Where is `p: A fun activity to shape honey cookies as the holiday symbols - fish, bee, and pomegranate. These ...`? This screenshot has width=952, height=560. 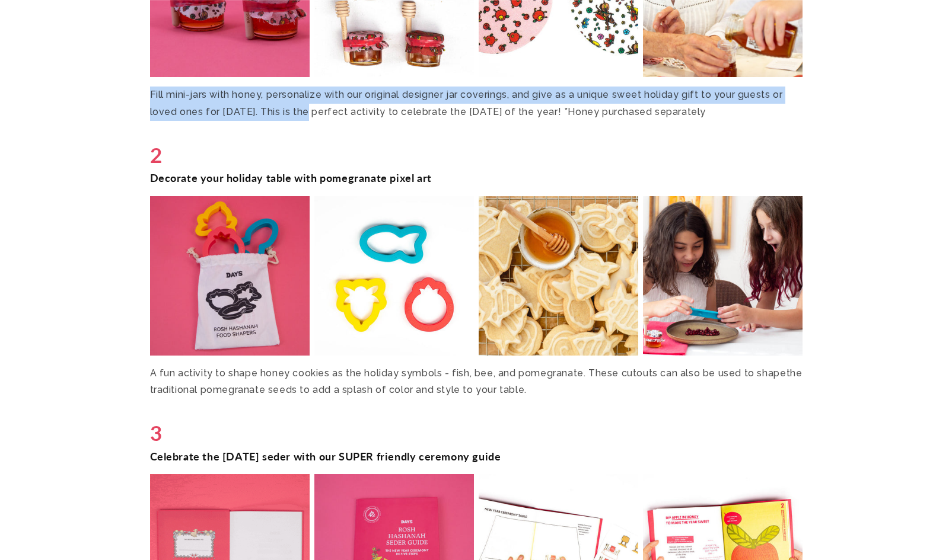
p: A fun activity to shape honey cookies as the holiday symbols - fish, bee, and pomegranate. These ... is located at coordinates (476, 382).